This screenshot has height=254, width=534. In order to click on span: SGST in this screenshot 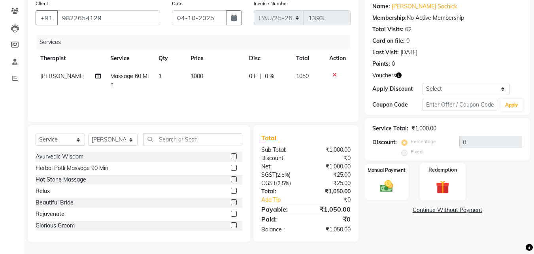, I will do `click(269, 174)`.